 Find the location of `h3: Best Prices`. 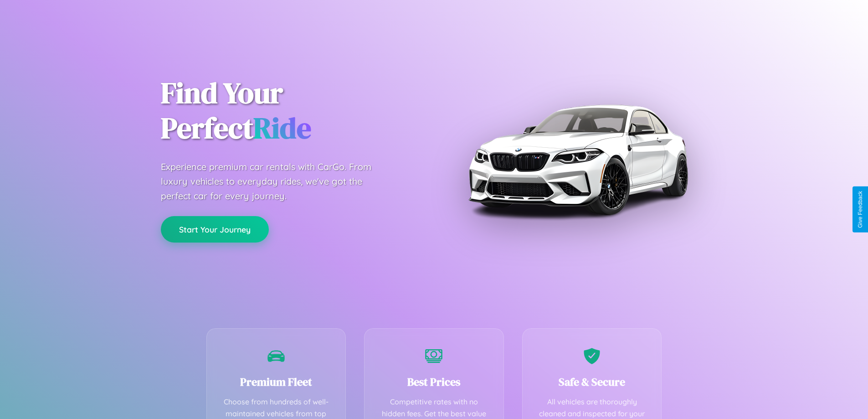

h3: Best Prices is located at coordinates (434, 381).